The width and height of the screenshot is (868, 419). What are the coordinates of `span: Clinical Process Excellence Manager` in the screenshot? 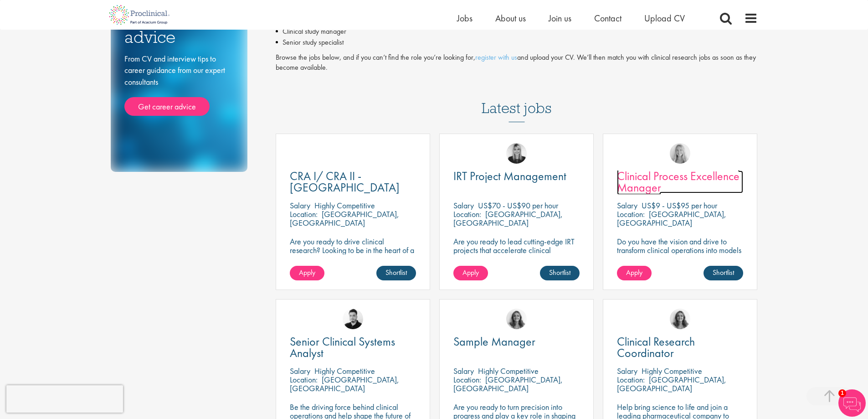 It's located at (678, 182).